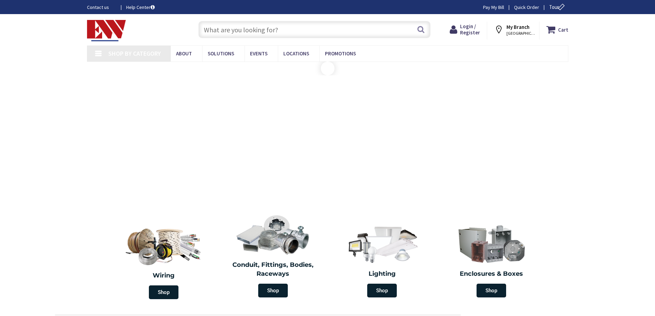 The height and width of the screenshot is (316, 655). Describe the element at coordinates (258, 53) in the screenshot. I see `span: Events` at that location.